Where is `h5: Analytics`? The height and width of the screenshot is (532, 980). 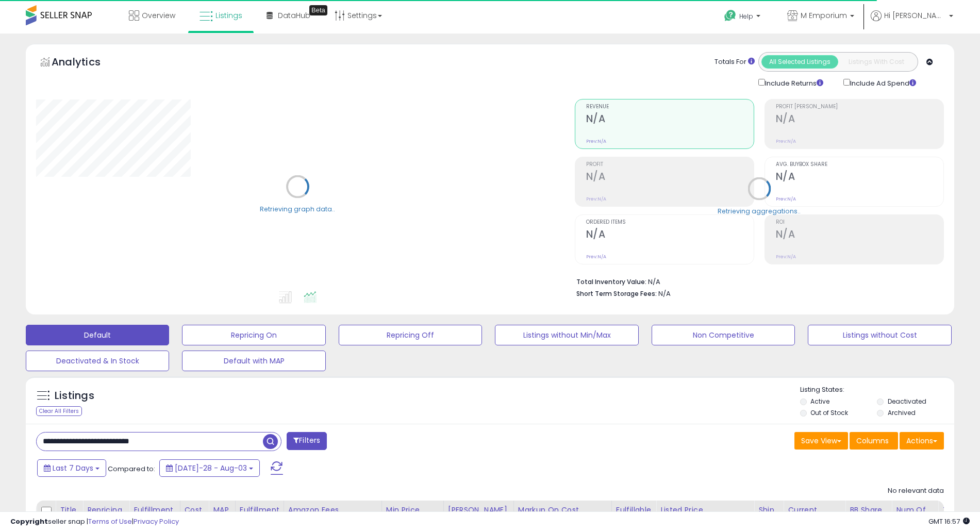
h5: Analytics is located at coordinates (86, 63).